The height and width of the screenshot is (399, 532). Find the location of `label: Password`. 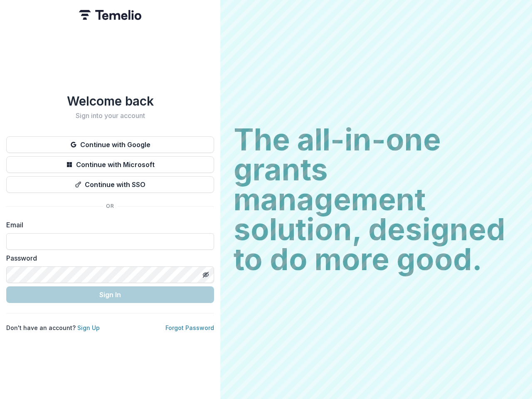

label: Password is located at coordinates (108, 258).